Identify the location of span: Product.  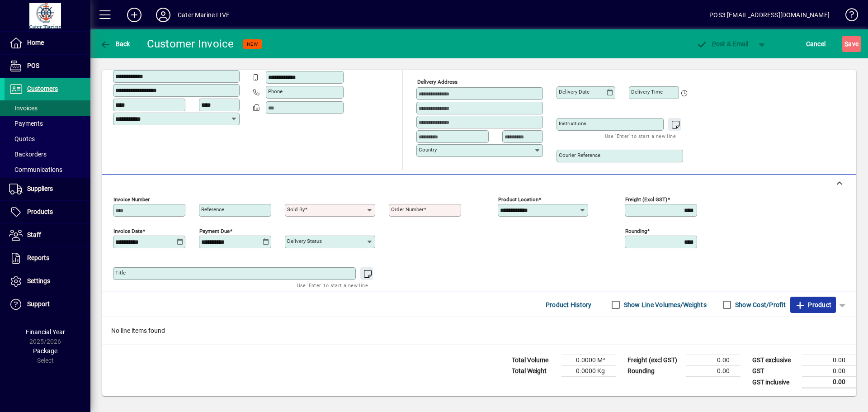
(813, 305).